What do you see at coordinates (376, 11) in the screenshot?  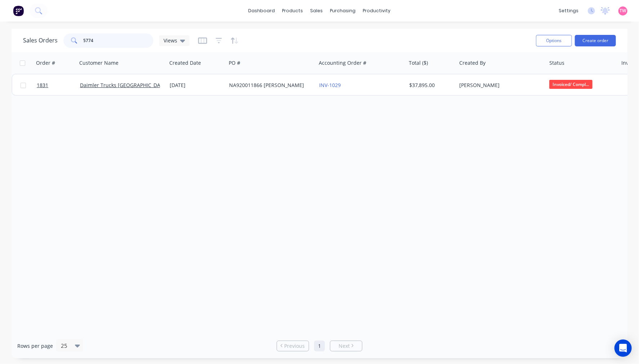 I see `div: productivity` at bounding box center [376, 11].